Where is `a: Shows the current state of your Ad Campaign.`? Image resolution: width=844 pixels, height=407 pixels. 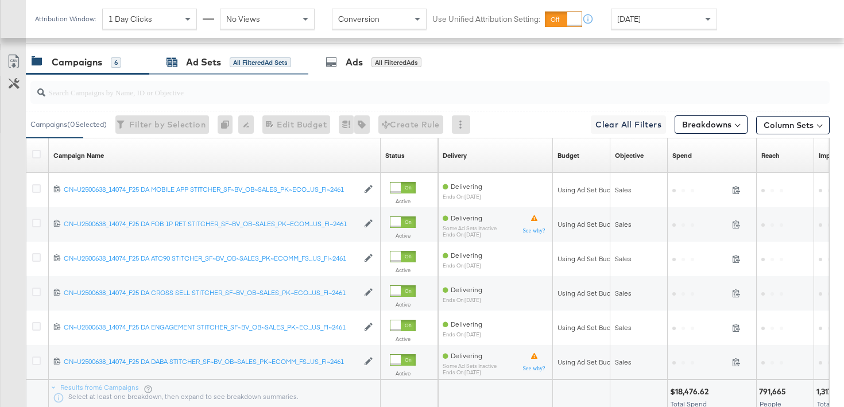 a: Shows the current state of your Ad Campaign. is located at coordinates (395, 156).